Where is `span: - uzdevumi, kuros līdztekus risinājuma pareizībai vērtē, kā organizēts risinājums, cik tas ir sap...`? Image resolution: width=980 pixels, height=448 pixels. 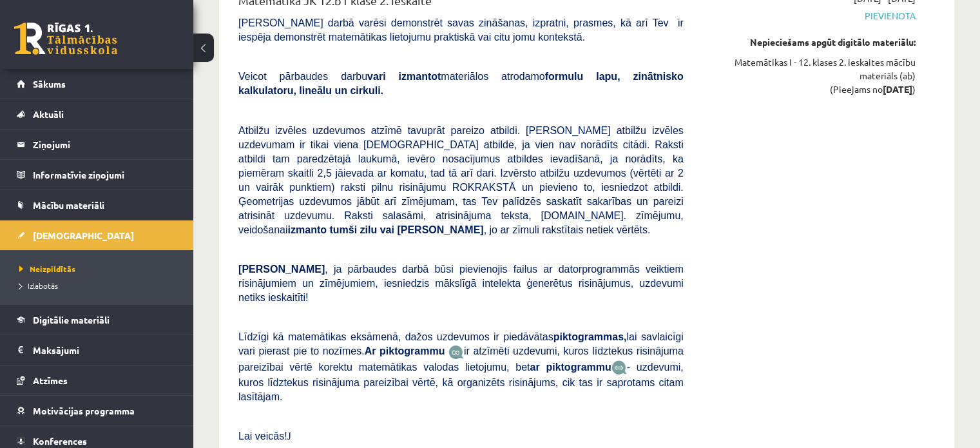 span: - uzdevumi, kuros līdztekus risinājuma pareizībai vērtē, kā organizēts risinājums, cik tas ir sap... is located at coordinates (461, 382).